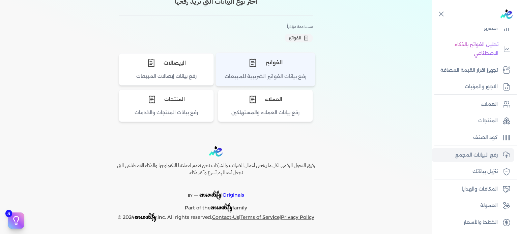 The height and width of the screenshot is (234, 518). I want to click on p: العملاء, so click(489, 105).